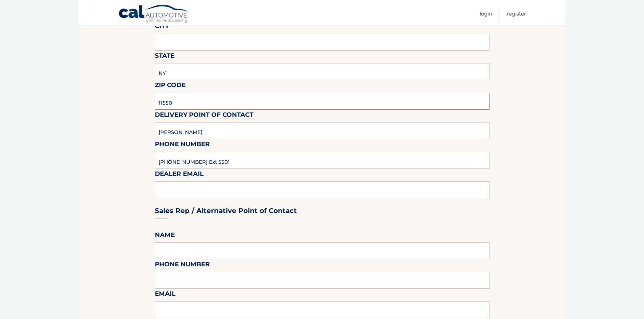 The width and height of the screenshot is (644, 319). Describe the element at coordinates (226, 211) in the screenshot. I see `h3: Sales Rep / Alternative Point of Contact` at that location.